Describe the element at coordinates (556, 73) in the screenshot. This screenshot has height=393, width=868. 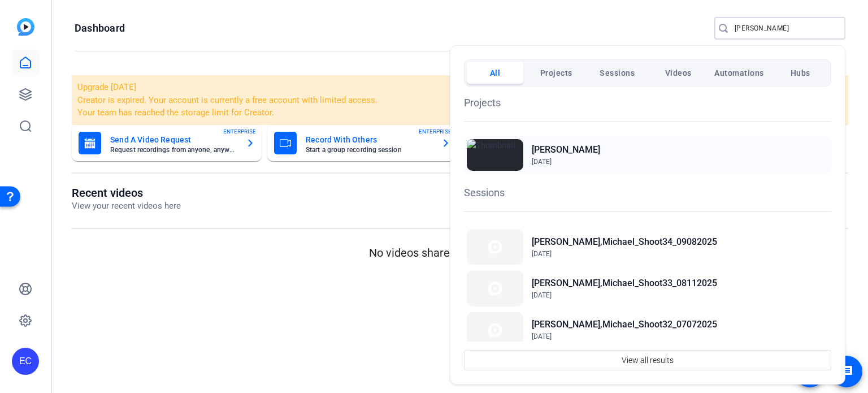
I see `span: Projects` at that location.